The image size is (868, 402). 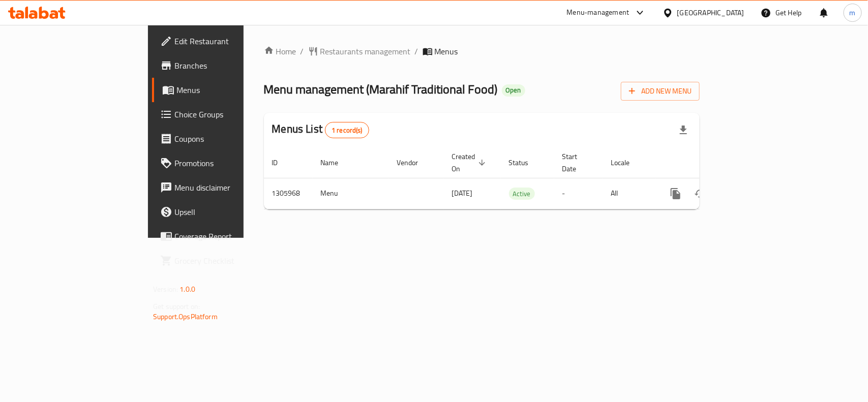 What do you see at coordinates (229, 65) in the screenshot?
I see `span: Branches` at bounding box center [229, 65].